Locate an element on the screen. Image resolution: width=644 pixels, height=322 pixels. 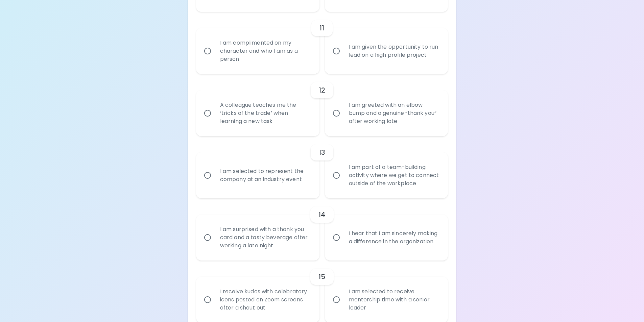
div: I am surprised with a thank you card and a tasty beverage after working a late night is located at coordinates (265, 238).